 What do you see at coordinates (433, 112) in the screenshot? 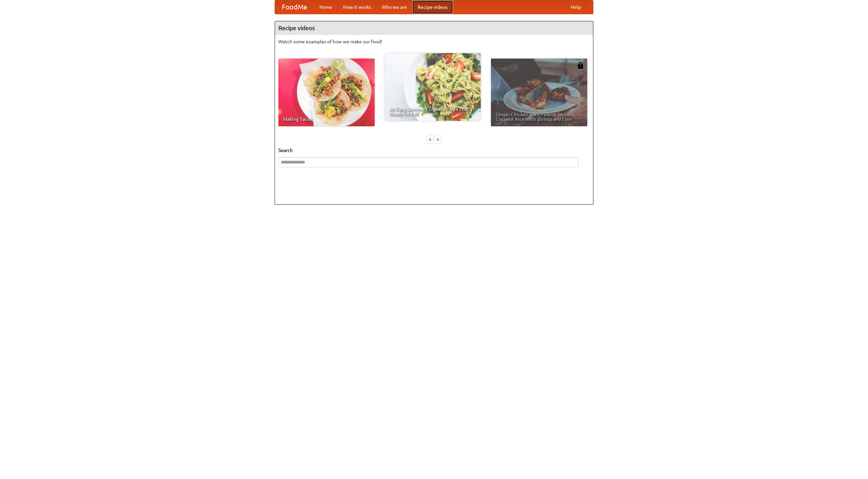
I see `span: An Easy, Summery Tomato Pasta That's Ready for Fall` at bounding box center [433, 112].